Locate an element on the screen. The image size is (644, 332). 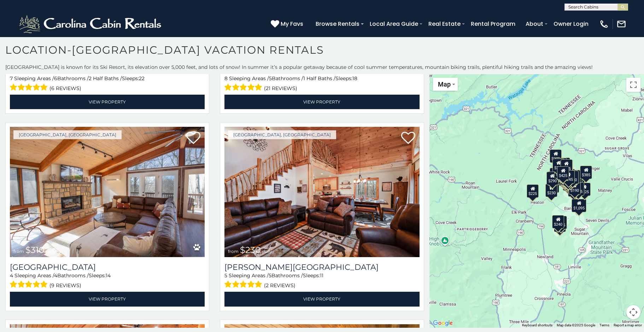
div: $240 is located at coordinates (558, 221).